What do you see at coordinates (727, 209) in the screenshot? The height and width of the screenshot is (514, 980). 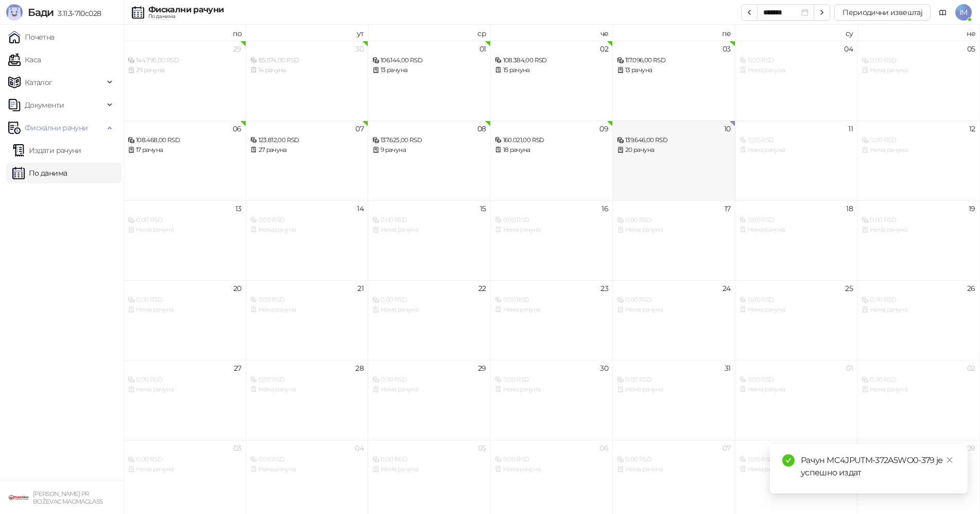 I see `div: 17` at bounding box center [727, 209].